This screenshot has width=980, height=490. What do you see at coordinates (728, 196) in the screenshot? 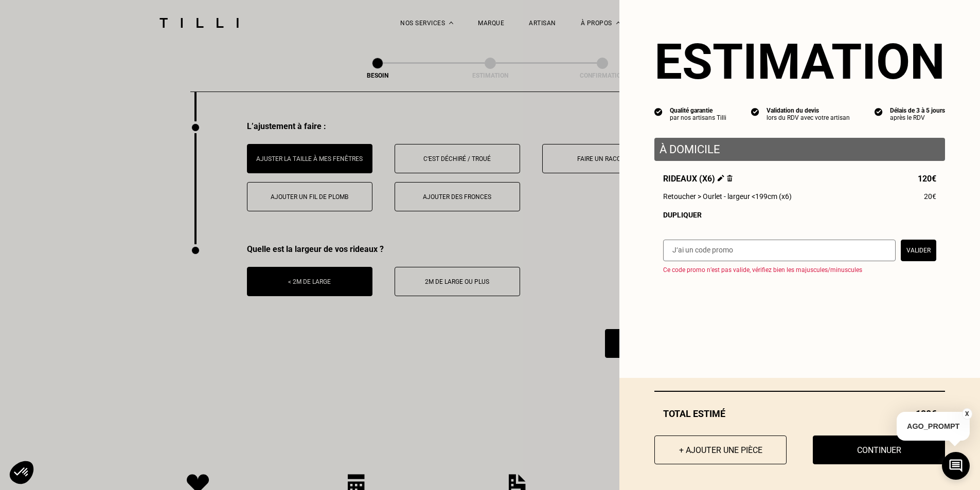
I see `span: Retoucher > Ourlet - largeur <199cm (x6)` at bounding box center [728, 196].